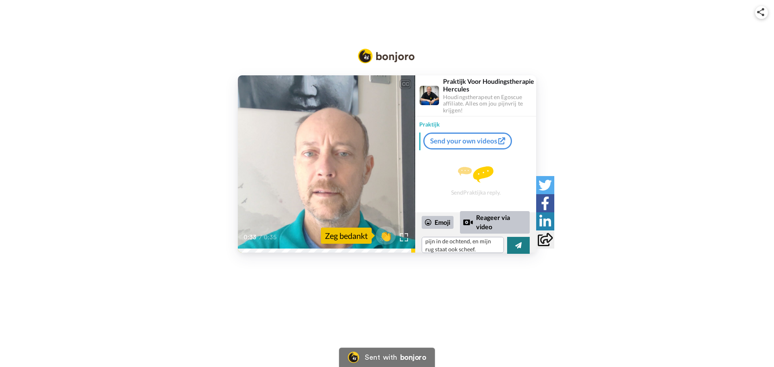  I want to click on div: Houdingstherapeut en Egoscue affiliate. Alles om jou pijnvrij te krijgen!, so click(489, 104).